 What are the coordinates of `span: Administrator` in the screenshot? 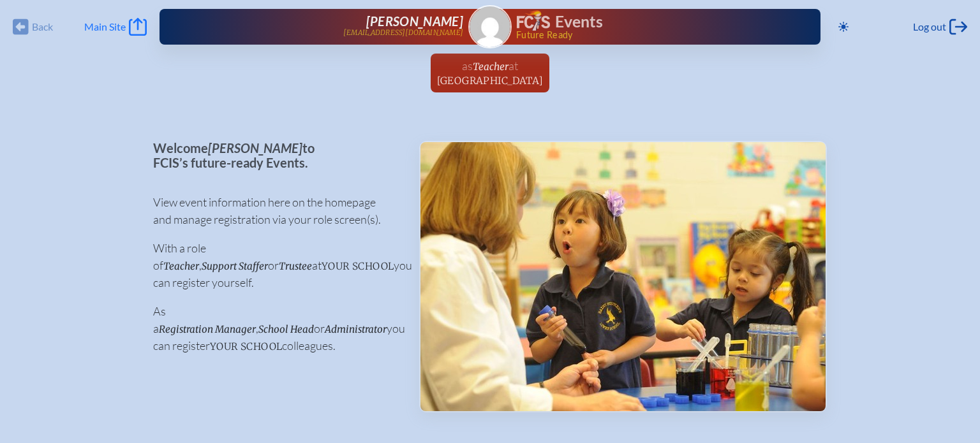 It's located at (355, 329).